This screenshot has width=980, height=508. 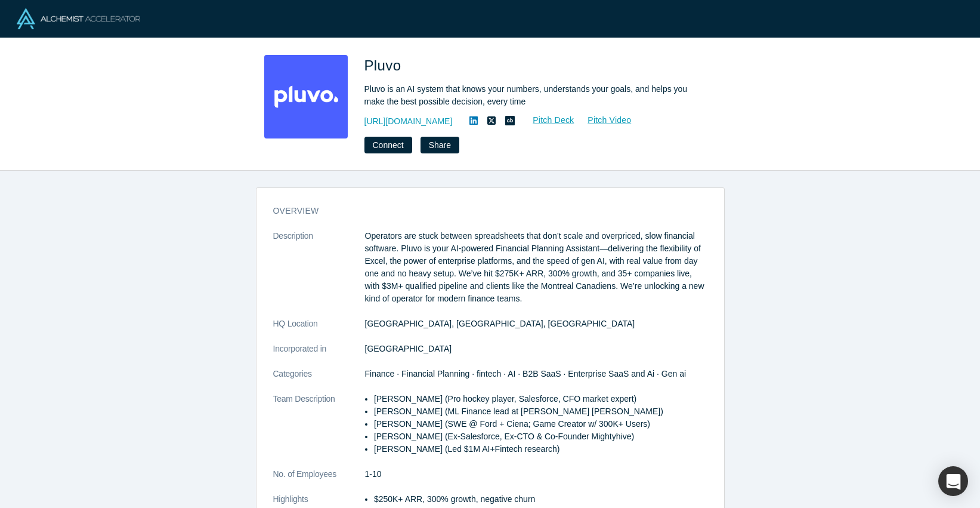 What do you see at coordinates (319, 273) in the screenshot?
I see `dt: Description` at bounding box center [319, 273].